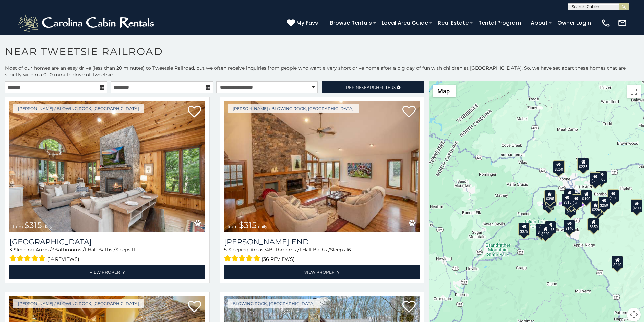  I want to click on div: $350, so click(594, 225).